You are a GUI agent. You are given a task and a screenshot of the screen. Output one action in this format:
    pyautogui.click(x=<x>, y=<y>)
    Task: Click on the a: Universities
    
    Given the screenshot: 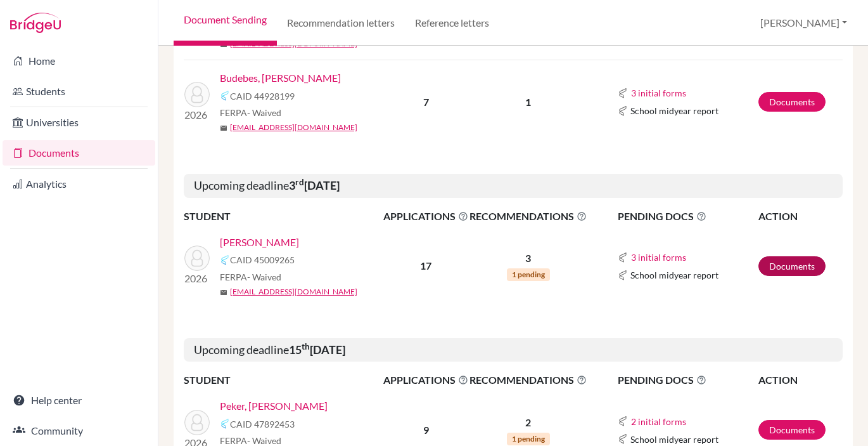 What is the action you would take?
    pyautogui.click(x=79, y=123)
    